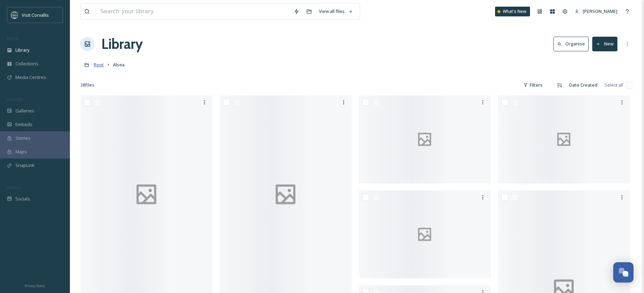 The image size is (644, 293). I want to click on div: View all files, so click(336, 11).